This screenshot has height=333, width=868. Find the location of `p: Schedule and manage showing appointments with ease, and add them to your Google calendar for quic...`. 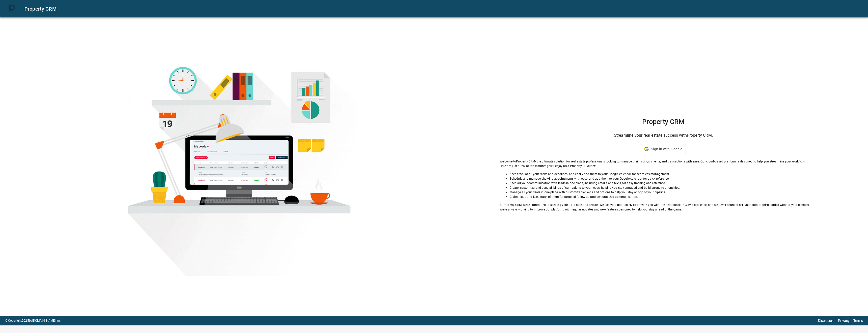

p: Schedule and manage showing appointments with ease, and add them to your Google calendar for quic... is located at coordinates (668, 179).